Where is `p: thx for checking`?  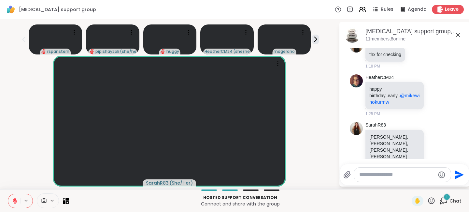 p: thx for checking is located at coordinates (385, 54).